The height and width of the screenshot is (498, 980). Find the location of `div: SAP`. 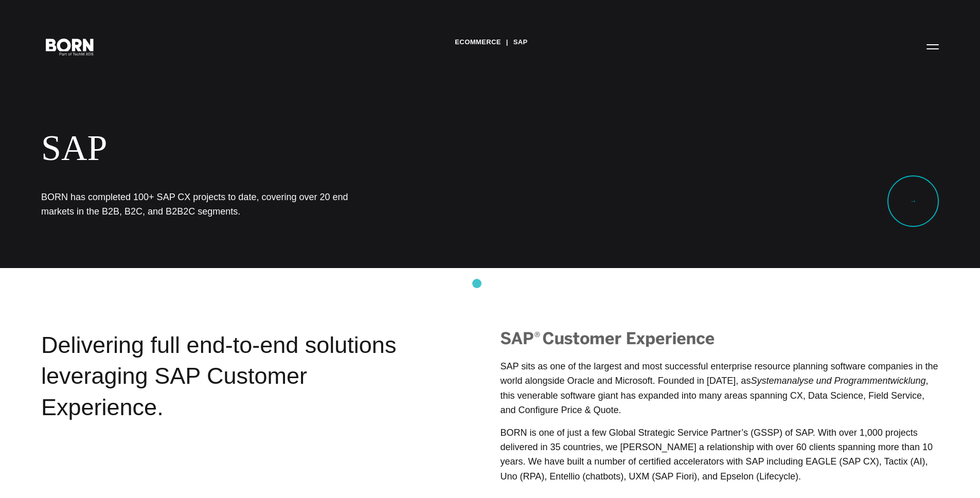

div: SAP is located at coordinates (334, 149).